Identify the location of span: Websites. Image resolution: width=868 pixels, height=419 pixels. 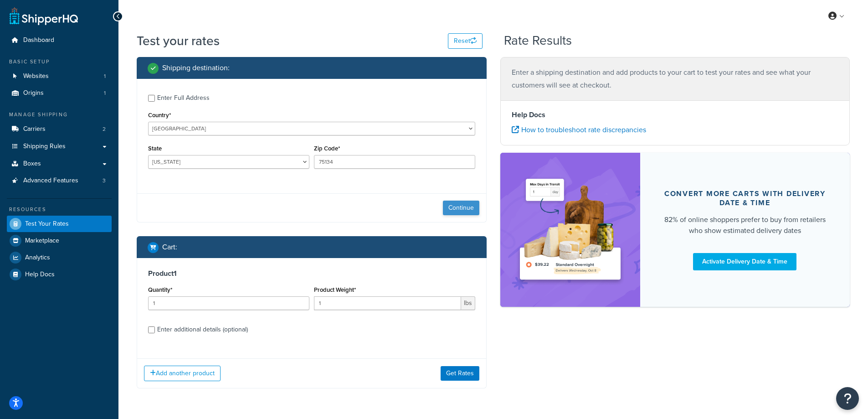
(36, 76).